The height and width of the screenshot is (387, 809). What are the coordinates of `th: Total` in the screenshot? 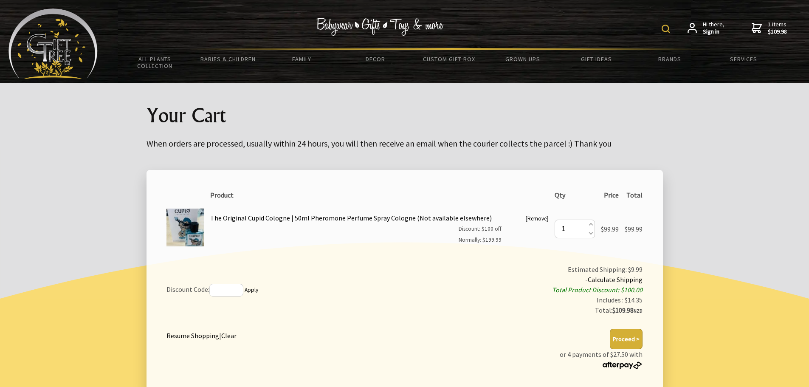 It's located at (634, 195).